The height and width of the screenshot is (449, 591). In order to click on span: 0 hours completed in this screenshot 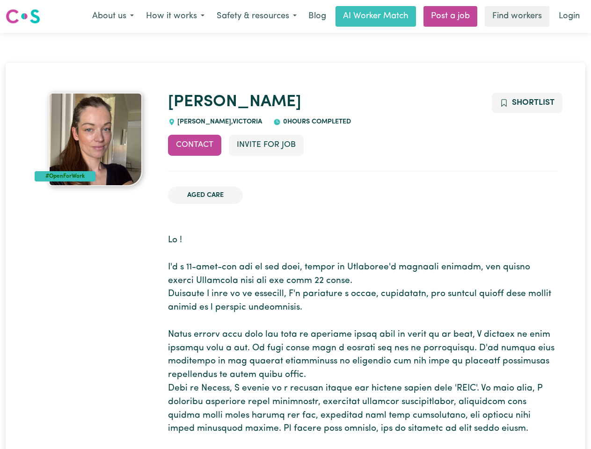, I will do `click(316, 122)`.